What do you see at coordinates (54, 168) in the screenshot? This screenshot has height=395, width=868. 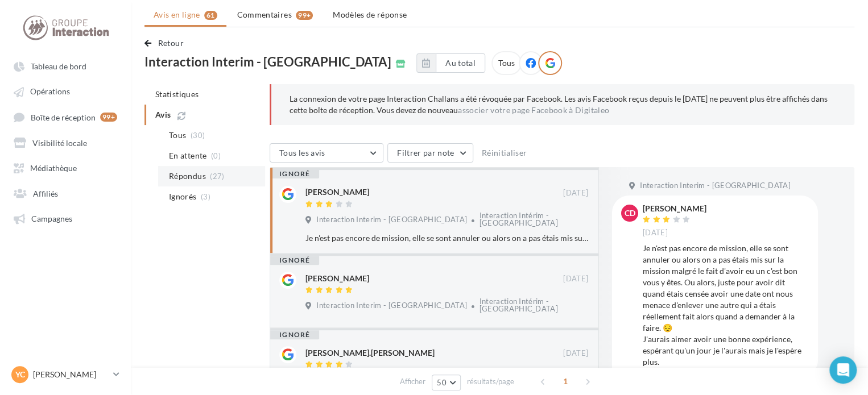 I see `span: Médiathèque` at bounding box center [54, 168].